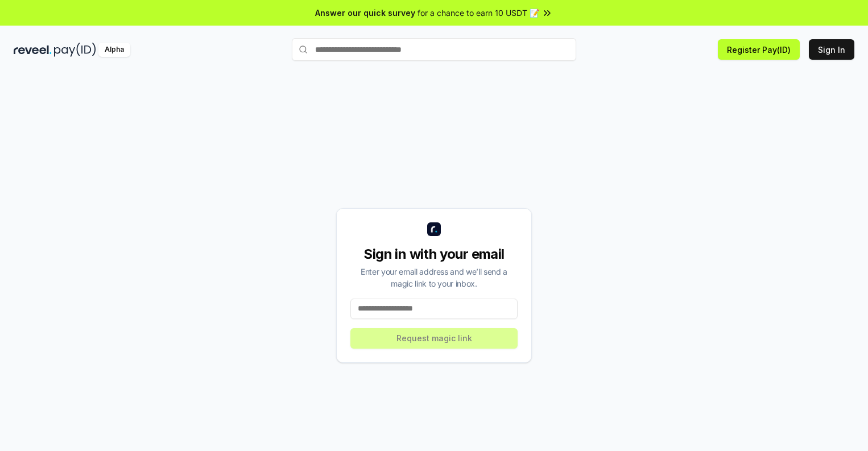  I want to click on button: Register Pay(ID), so click(759, 49).